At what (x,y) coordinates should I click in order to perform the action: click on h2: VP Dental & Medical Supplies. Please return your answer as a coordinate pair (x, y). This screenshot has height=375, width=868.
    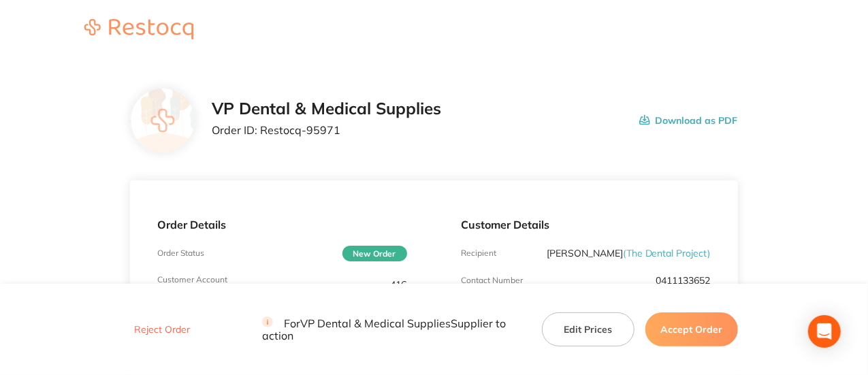
    Looking at the image, I should click on (326, 109).